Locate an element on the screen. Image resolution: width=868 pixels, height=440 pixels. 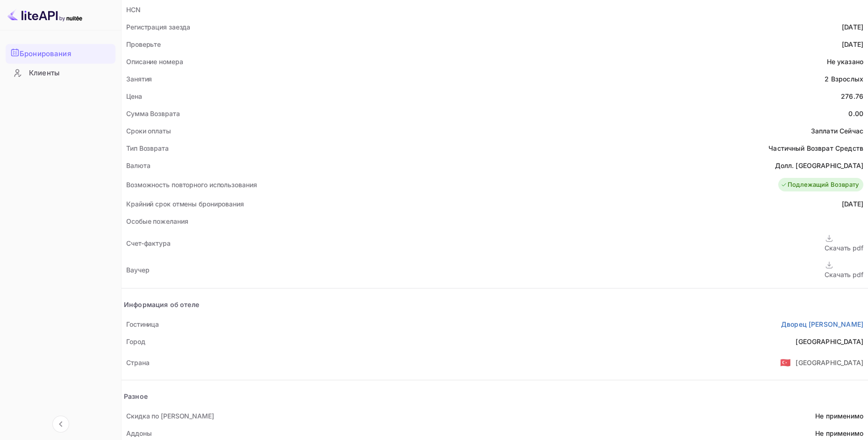
ya-tr-span: Сумма Возврата is located at coordinates (153, 113).